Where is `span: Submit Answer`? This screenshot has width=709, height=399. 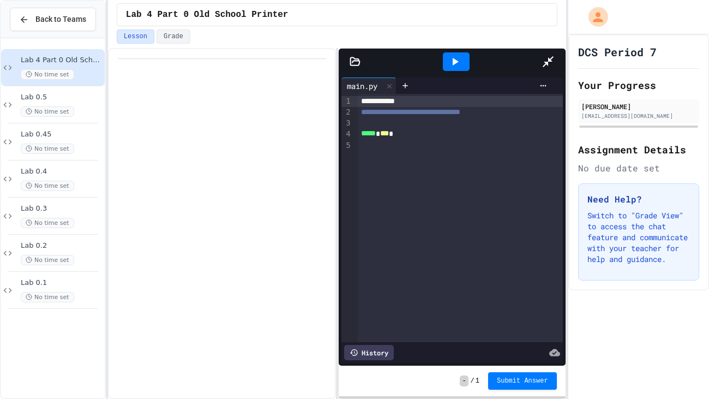
span: Submit Answer is located at coordinates (523, 381).